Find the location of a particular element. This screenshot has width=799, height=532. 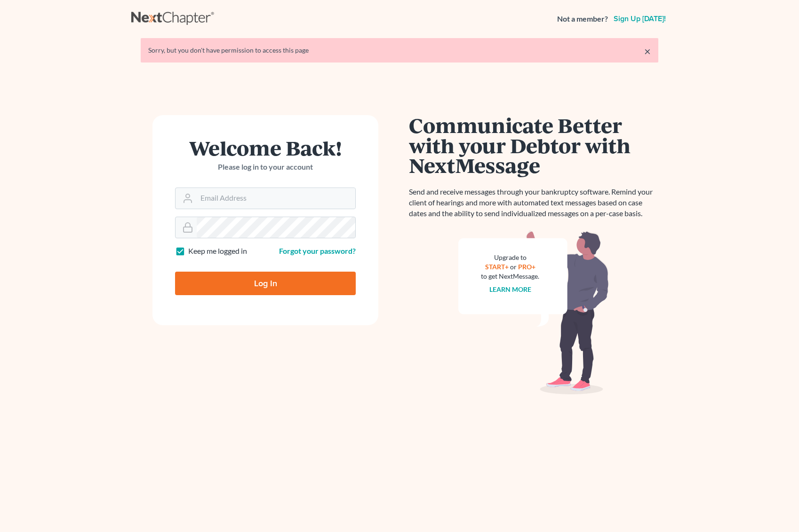

strong: Not a member? is located at coordinates (582, 19).